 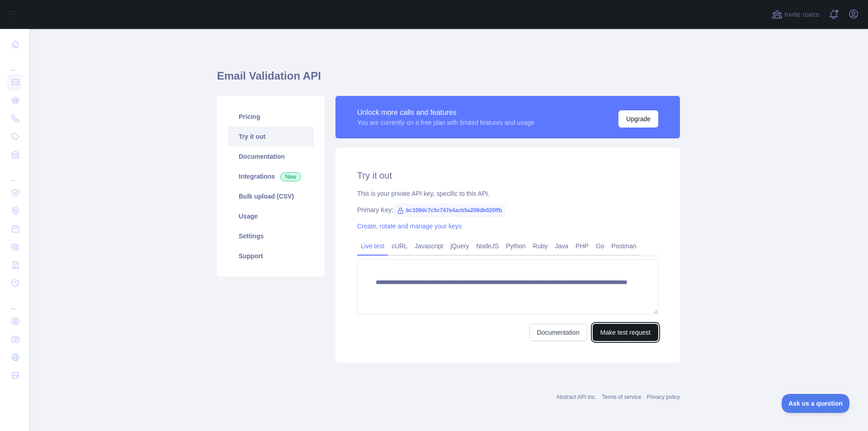 I want to click on a: Python, so click(x=516, y=246).